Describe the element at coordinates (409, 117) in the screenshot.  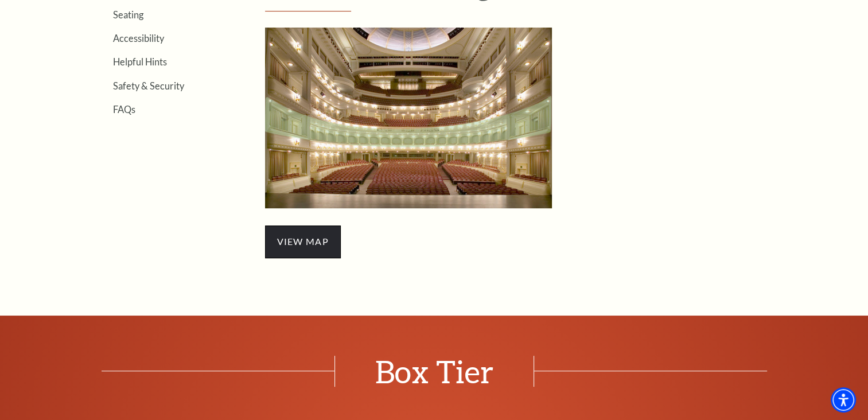
I see `a: Box Tier Seating - open in a new tab` at that location.